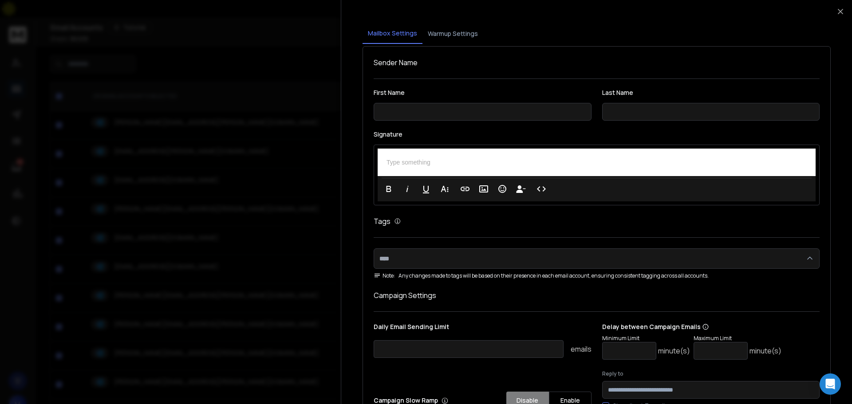 This screenshot has width=852, height=404. I want to click on div: Open Intercom Messenger, so click(830, 384).